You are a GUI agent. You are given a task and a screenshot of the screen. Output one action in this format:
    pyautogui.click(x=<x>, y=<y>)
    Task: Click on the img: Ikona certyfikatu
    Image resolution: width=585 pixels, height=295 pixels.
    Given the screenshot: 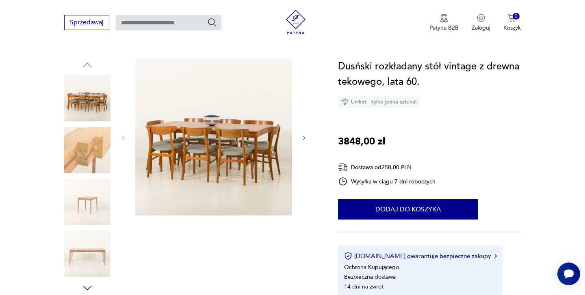 What is the action you would take?
    pyautogui.click(x=348, y=256)
    